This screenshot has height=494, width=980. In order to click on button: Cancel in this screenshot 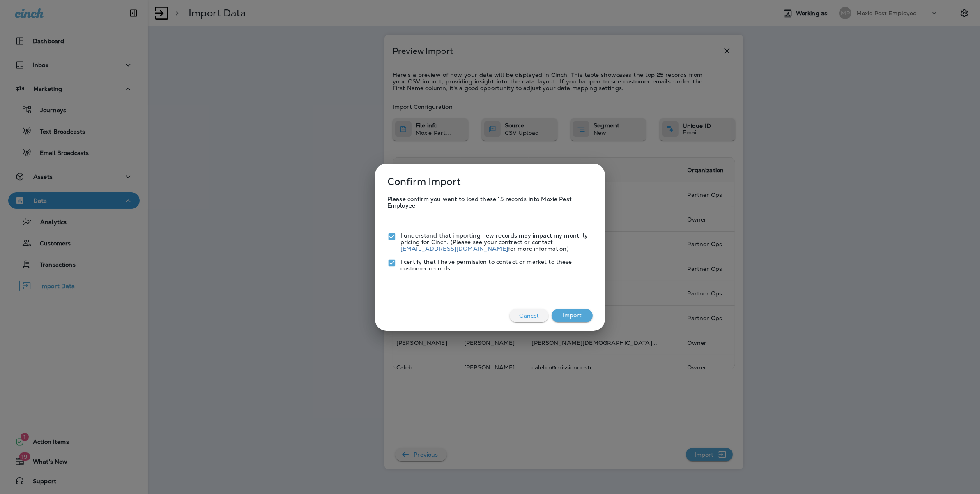, I will do `click(529, 315)`.